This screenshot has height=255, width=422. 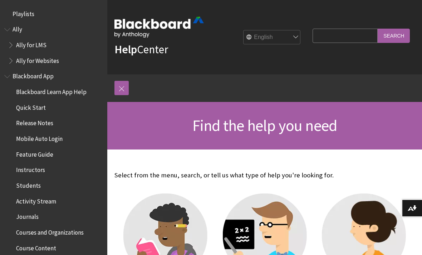 I want to click on nav: Book outline for Anthology Ally Help, so click(x=54, y=45).